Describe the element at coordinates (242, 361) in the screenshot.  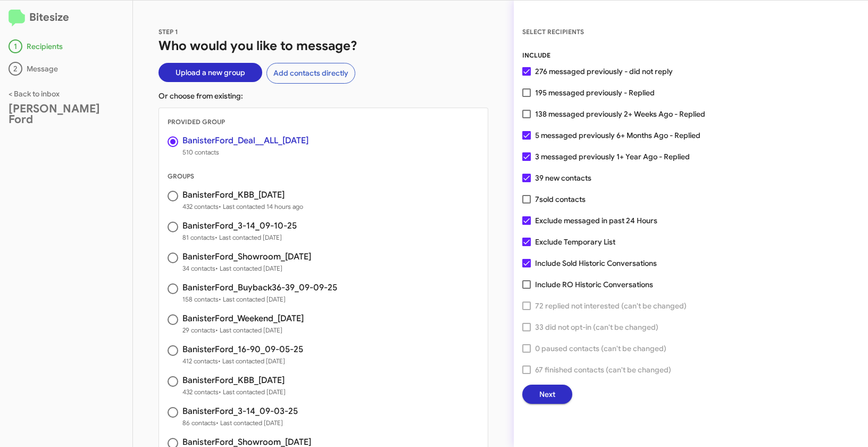
I see `span: 412 contacts` at that location.